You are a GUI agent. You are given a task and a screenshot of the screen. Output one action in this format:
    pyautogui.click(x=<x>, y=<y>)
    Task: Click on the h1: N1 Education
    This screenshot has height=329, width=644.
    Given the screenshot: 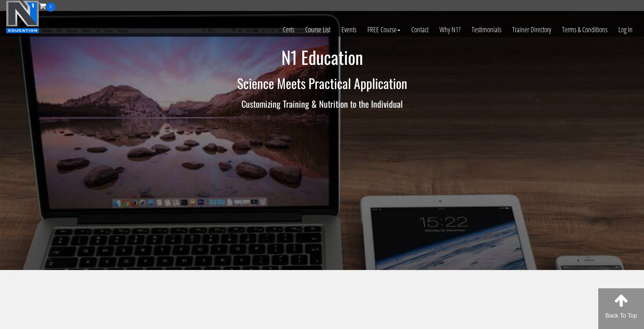 What is the action you would take?
    pyautogui.click(x=322, y=57)
    